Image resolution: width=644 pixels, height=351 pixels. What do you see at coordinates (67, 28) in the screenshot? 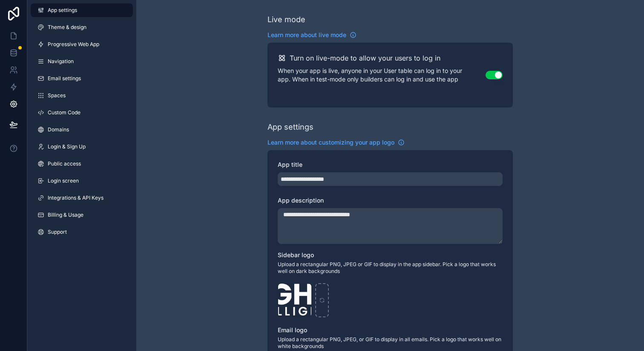
I see `span: Theme & design` at bounding box center [67, 28].